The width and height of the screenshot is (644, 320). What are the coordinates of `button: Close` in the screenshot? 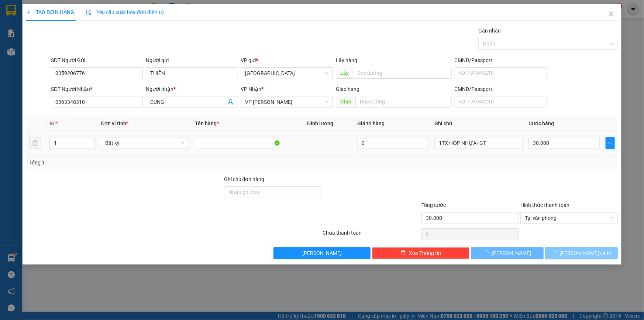 It's located at (611, 14).